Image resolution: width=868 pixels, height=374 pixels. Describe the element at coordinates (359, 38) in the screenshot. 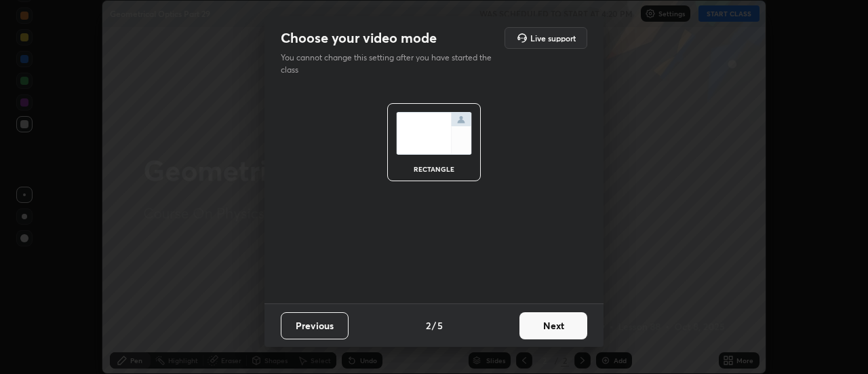

I see `h2: Choose your video mode` at that location.